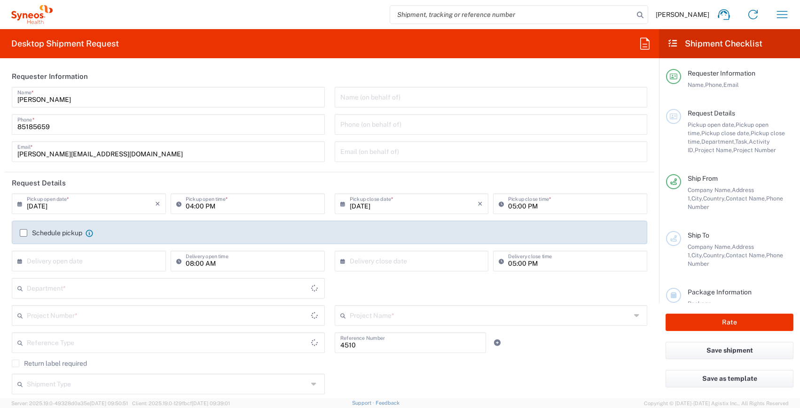 The image size is (800, 408). What do you see at coordinates (51, 233) in the screenshot?
I see `label: Schedule pickup` at bounding box center [51, 233].